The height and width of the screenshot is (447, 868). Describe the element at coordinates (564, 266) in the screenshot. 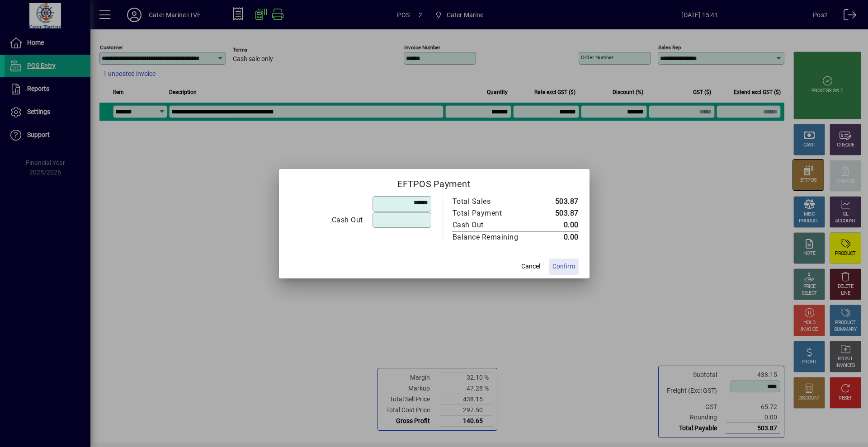

I see `button: Confirm` at that location.